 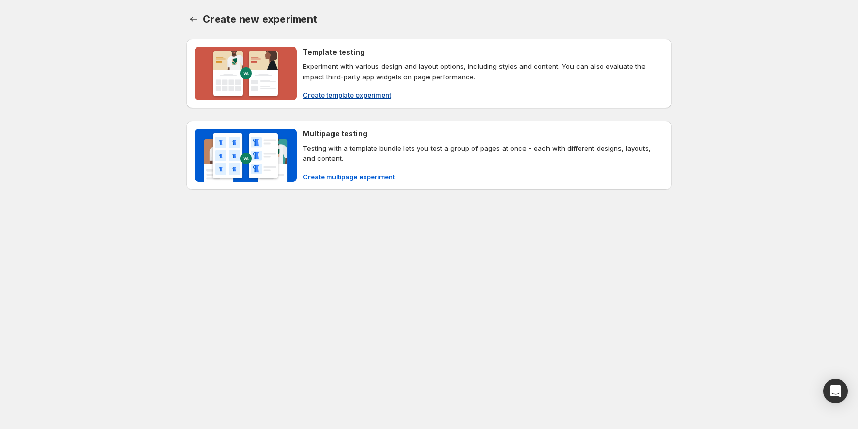 I want to click on button: Create template experiment, so click(x=347, y=95).